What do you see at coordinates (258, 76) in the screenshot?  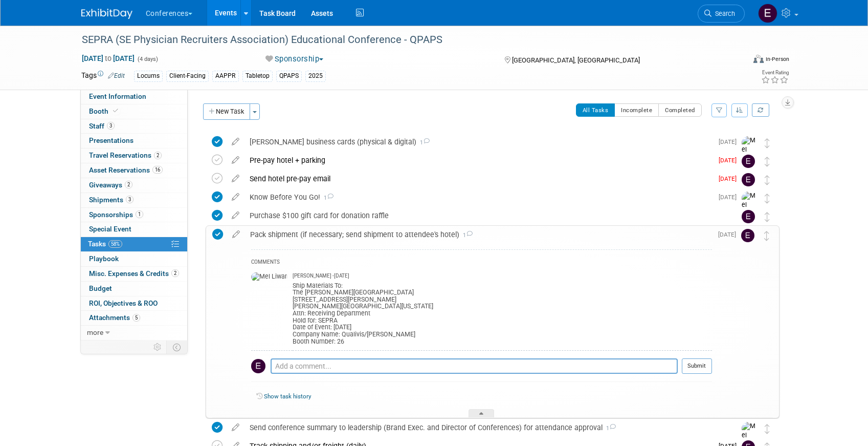 I see `div: Tabletop` at bounding box center [258, 76].